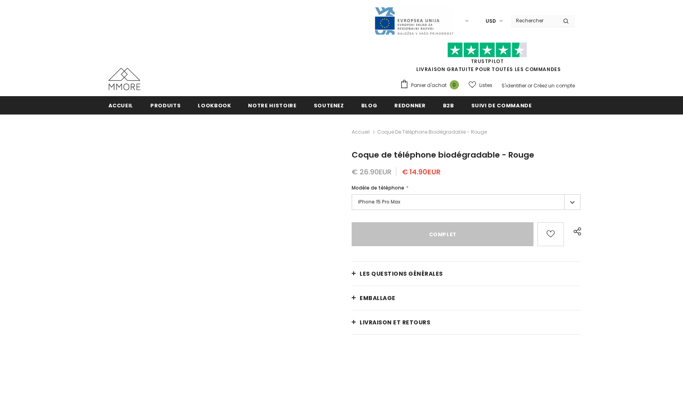 The height and width of the screenshot is (397, 683). What do you see at coordinates (466, 298) in the screenshot?
I see `a: EMBALLAGE` at bounding box center [466, 298].